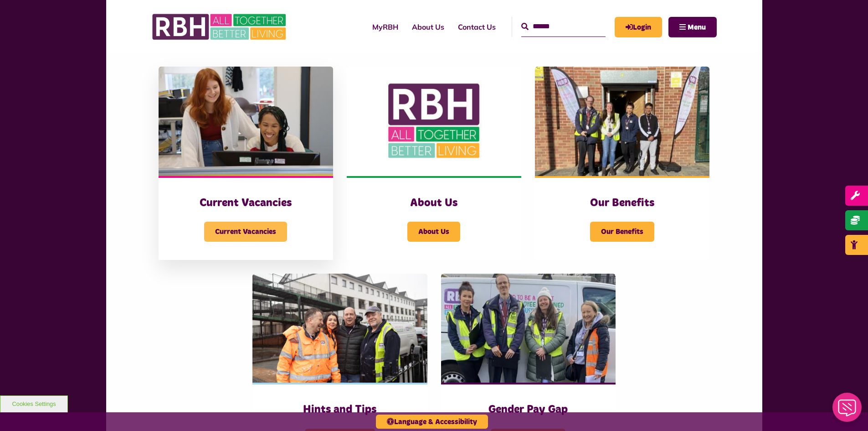 This screenshot has width=868, height=431. I want to click on span: Menu, so click(697, 28).